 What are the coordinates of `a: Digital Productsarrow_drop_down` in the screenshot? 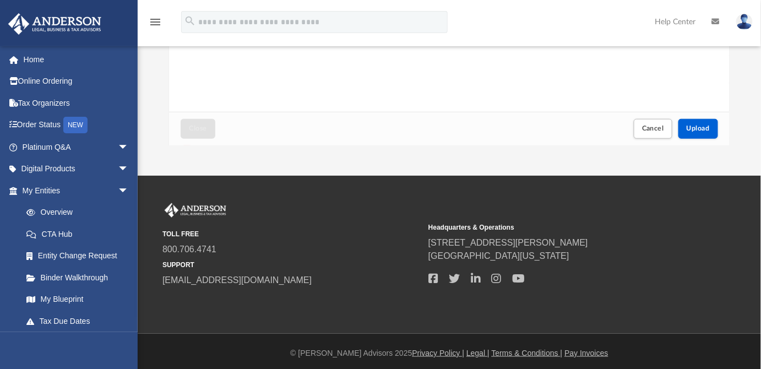 It's located at (77, 169).